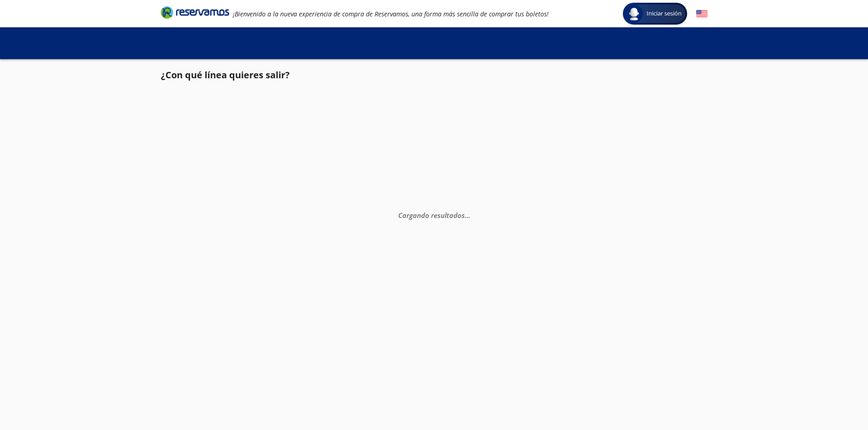 This screenshot has width=868, height=430. I want to click on a: Brand Logo, so click(195, 14).